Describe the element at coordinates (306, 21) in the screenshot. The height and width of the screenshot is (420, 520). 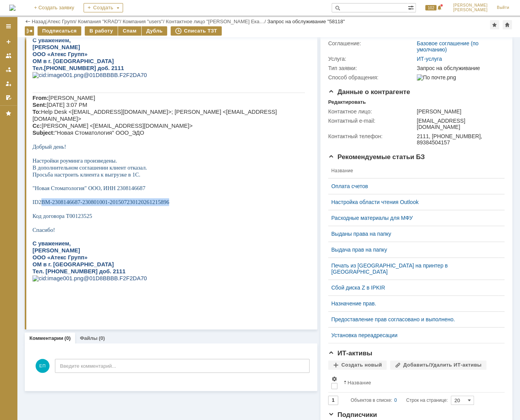
I see `div: Запрос на обслуживание "58118"` at that location.